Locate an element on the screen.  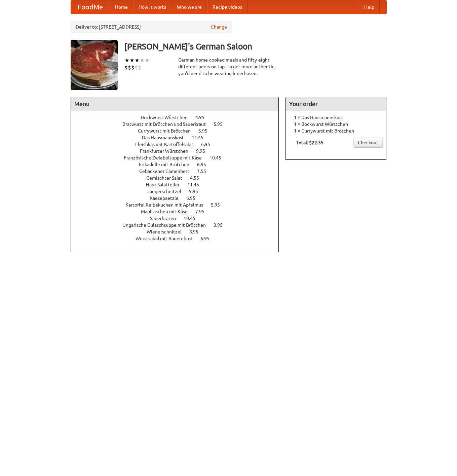
a: Currywurst mit Brötchen 5.95 is located at coordinates (179, 131).